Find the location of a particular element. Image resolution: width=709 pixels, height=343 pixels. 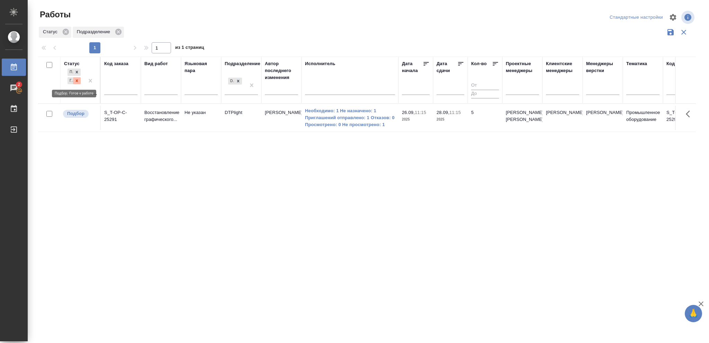

div: Тематика is located at coordinates (637, 64).